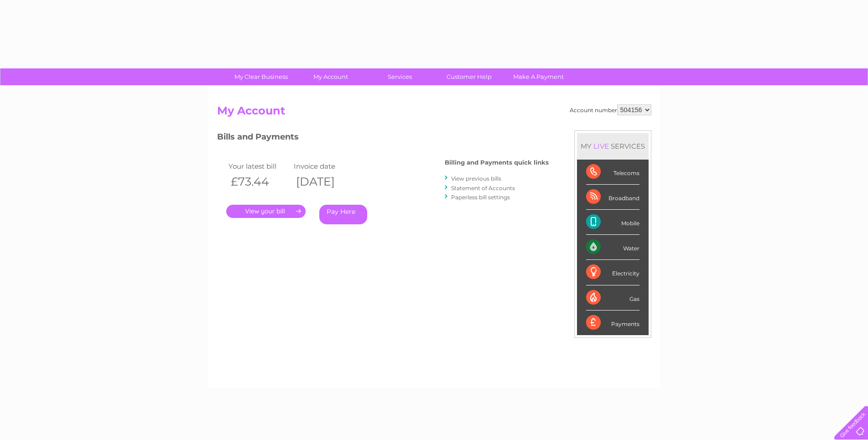 This screenshot has height=440, width=868. I want to click on div: MY SERVICES, so click(612, 146).